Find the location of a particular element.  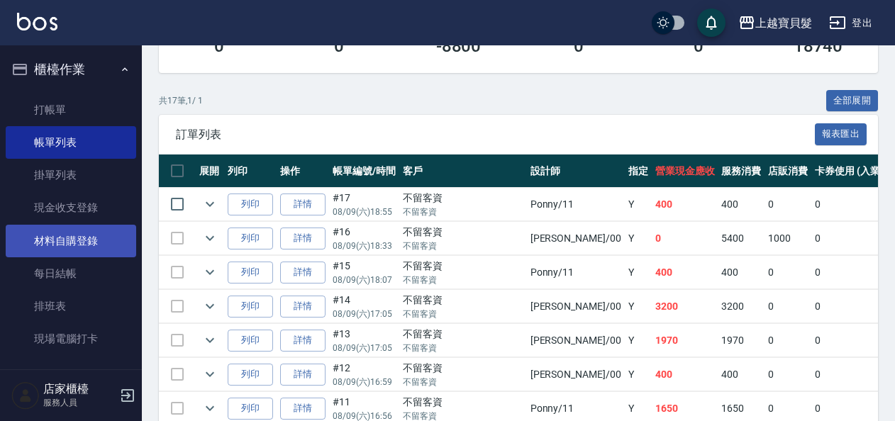

p: 08/09 (六) 16:59 is located at coordinates (364, 382).